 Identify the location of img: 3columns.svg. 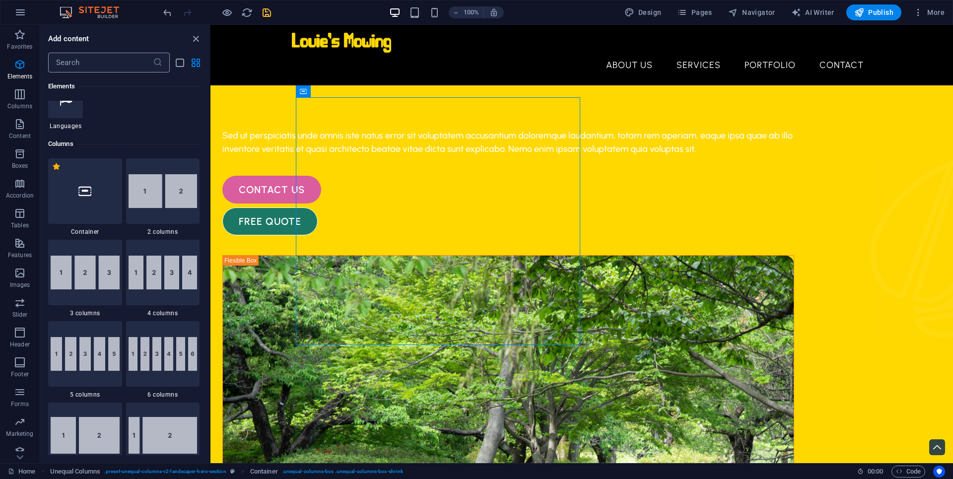
(85, 272).